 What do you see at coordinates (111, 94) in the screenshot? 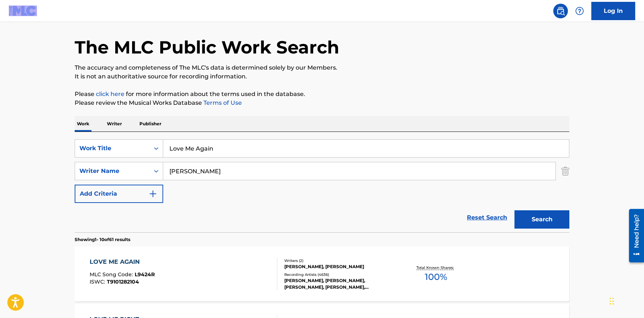
I see `a: click here` at bounding box center [111, 94].